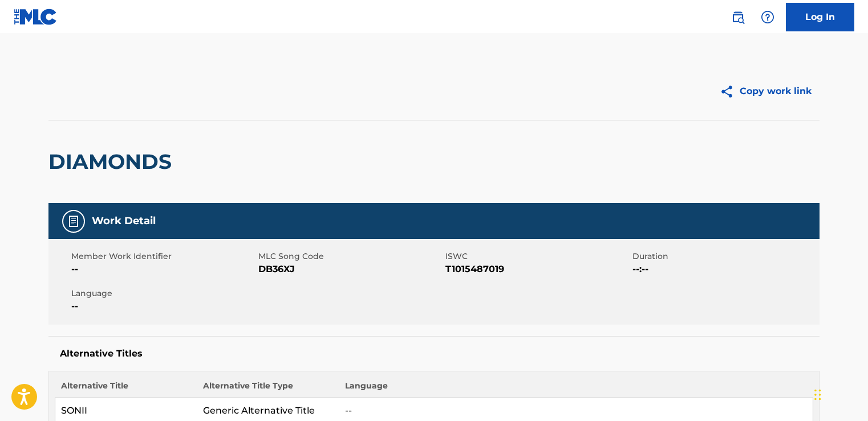  I want to click on img: Copy work link, so click(729, 91).